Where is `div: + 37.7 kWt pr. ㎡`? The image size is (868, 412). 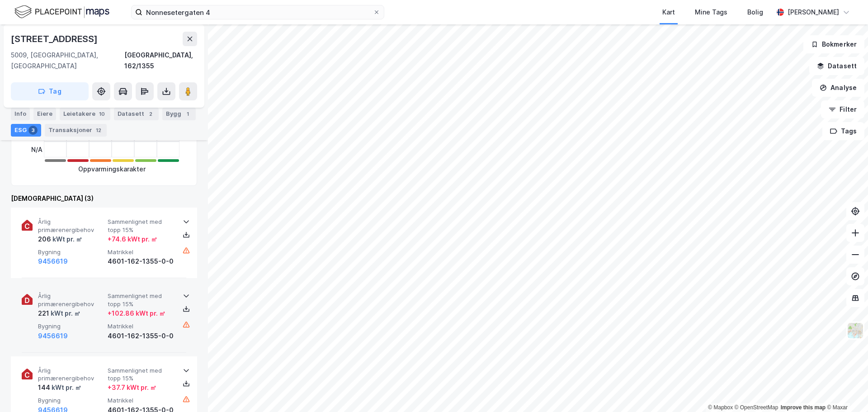
div: + 37.7 kWt pr. ㎡ is located at coordinates (132, 387).